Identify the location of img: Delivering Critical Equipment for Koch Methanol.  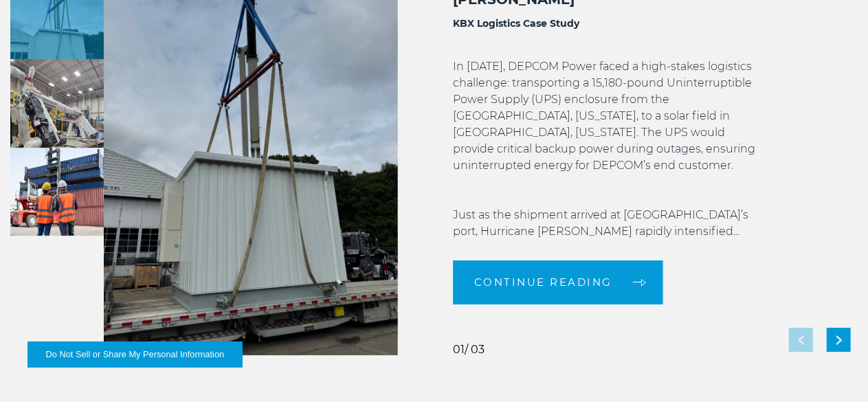
(57, 192).